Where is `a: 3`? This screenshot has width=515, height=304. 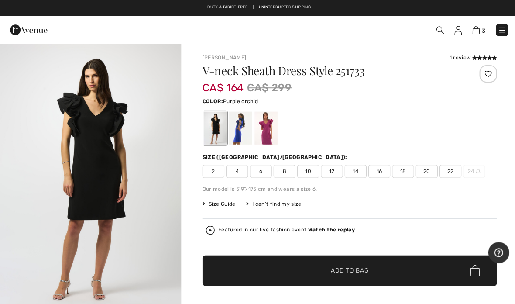 a: 3 is located at coordinates (476, 30).